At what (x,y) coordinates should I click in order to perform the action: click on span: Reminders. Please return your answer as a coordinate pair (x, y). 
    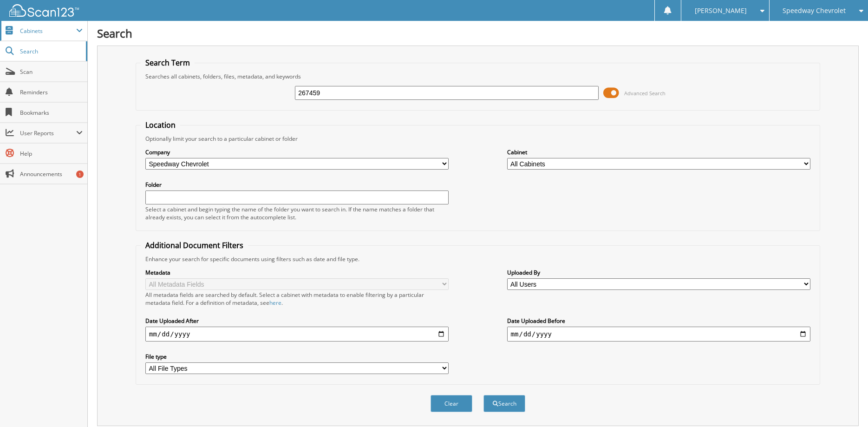
    Looking at the image, I should click on (51, 92).